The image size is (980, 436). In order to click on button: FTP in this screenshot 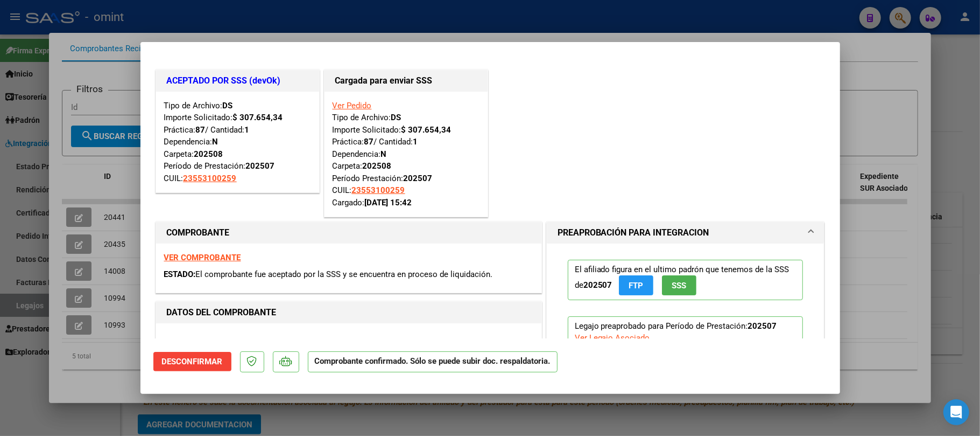, I will do `click(636, 285)`.